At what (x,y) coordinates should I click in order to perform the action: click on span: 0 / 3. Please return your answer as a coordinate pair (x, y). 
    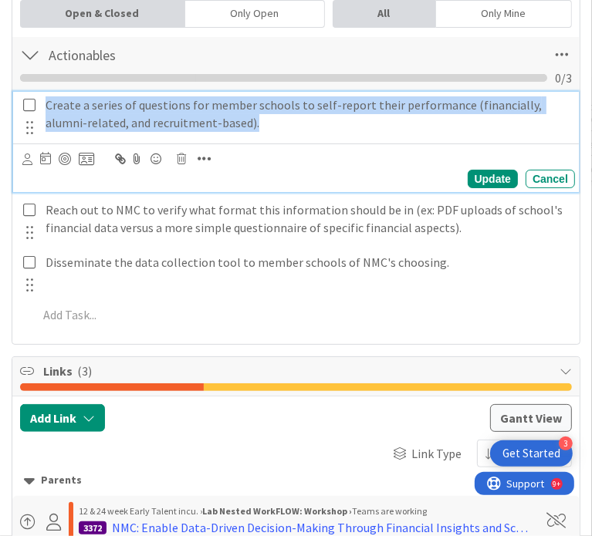
    Looking at the image, I should click on (563, 78).